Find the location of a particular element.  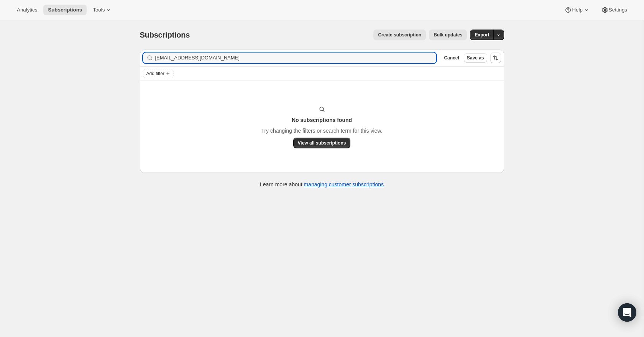

button: Help is located at coordinates (577, 10).